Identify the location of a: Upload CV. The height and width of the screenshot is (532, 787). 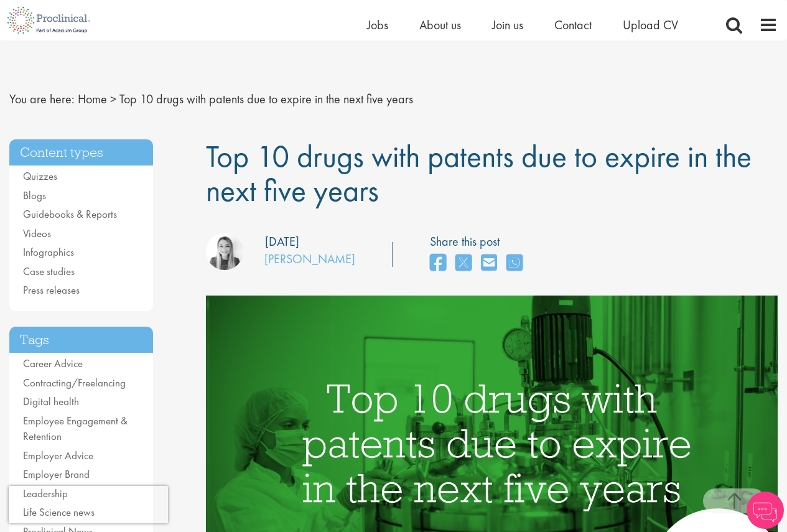
(650, 25).